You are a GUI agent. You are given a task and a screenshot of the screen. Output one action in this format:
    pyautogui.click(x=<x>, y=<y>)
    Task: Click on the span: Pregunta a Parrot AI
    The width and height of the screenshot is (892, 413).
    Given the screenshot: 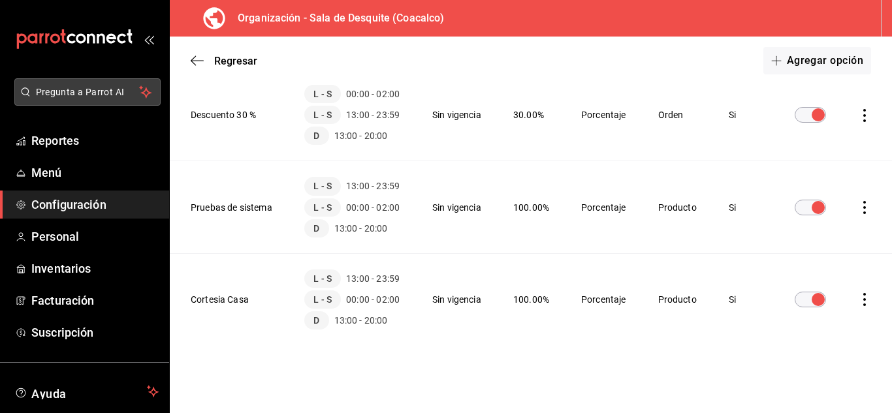 What is the action you would take?
    pyautogui.click(x=87, y=92)
    